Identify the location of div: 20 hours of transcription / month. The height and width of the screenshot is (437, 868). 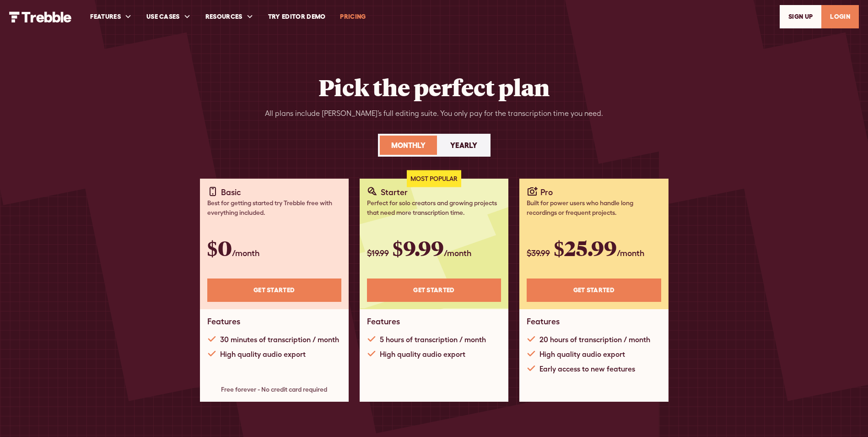
(595, 339).